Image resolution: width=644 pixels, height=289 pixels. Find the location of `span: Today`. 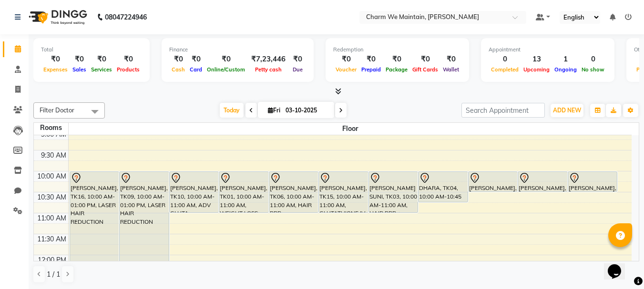

span: Today is located at coordinates (232, 110).